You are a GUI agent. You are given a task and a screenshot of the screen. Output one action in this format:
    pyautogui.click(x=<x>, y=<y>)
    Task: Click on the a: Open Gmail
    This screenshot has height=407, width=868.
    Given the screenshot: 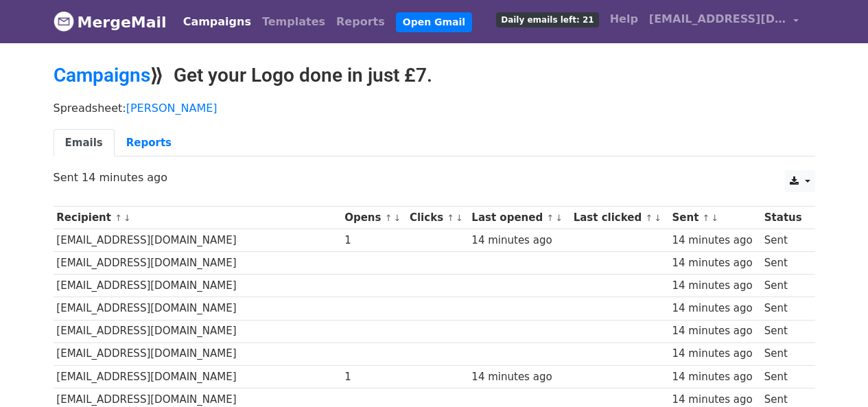 What is the action you would take?
    pyautogui.click(x=434, y=22)
    